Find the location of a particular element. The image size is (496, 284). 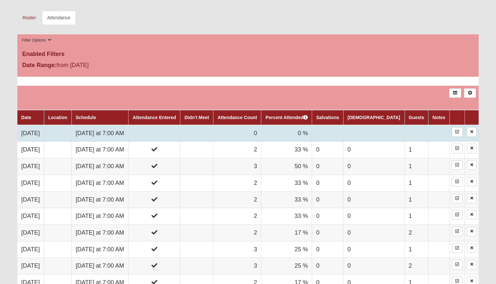

td: 50 % is located at coordinates (286, 167).